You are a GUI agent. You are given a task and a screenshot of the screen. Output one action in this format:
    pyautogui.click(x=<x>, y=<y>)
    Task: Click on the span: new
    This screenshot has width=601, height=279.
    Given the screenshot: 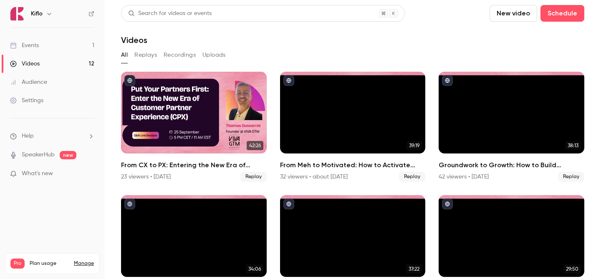 What is the action you would take?
    pyautogui.click(x=68, y=155)
    